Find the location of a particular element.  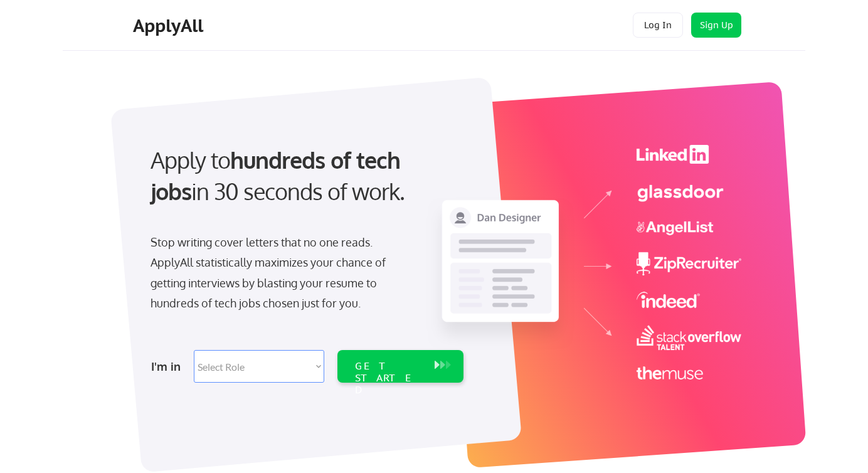

strong: hundreds of tech jobs is located at coordinates (278, 175).